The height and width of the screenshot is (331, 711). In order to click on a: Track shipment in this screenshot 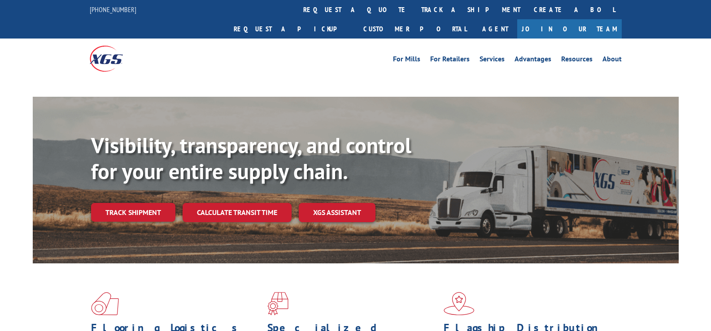, I will do `click(133, 213)`.